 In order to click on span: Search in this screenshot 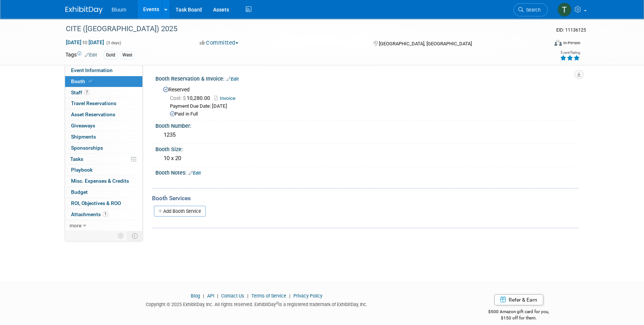, I will do `click(532, 10)`.